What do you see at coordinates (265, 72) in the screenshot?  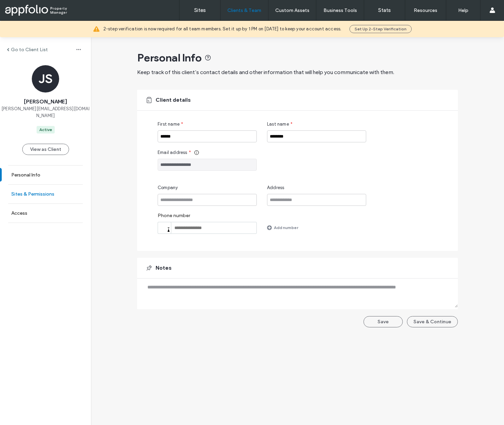 I see `span: Keep track of this client’s contact details and other information that will help you communicate ...` at bounding box center [265, 72].